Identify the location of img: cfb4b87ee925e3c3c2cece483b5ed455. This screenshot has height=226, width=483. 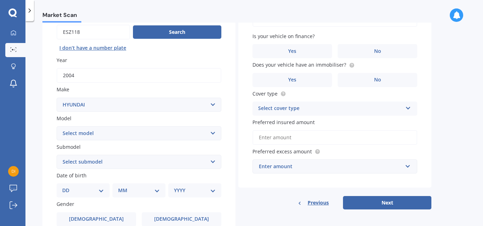
(13, 172).